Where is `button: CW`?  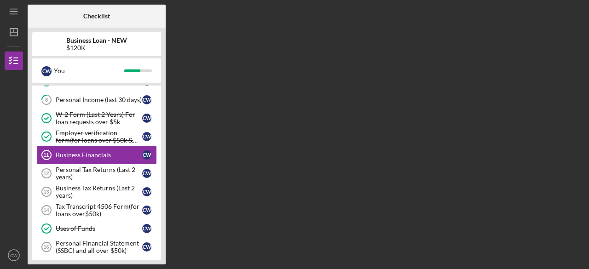 button: CW is located at coordinates (14, 255).